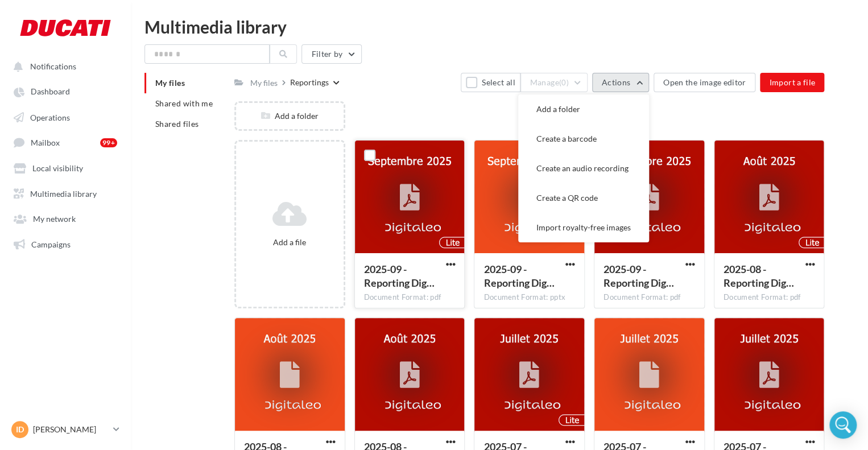 The height and width of the screenshot is (450, 868). Describe the element at coordinates (583, 109) in the screenshot. I see `button: Add a folder` at that location.